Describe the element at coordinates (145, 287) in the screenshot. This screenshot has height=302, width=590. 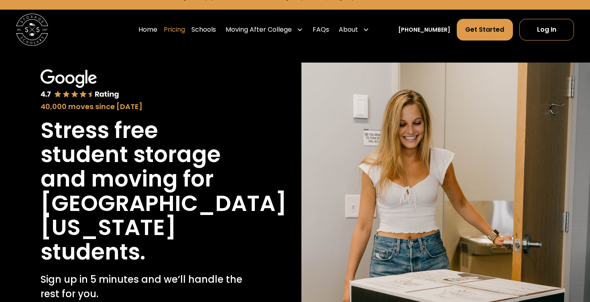
I see `p: Sign up in 5 minutes and we’ll handle the rest for you.` at that location.